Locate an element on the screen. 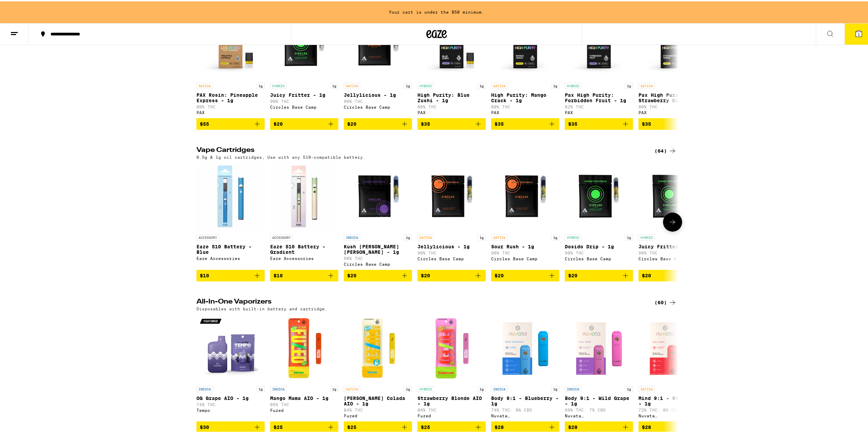  span: $25 is located at coordinates (426, 426).